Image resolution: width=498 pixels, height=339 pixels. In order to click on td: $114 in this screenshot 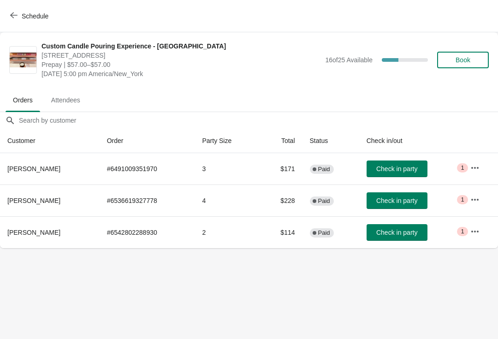, I will do `click(281, 232)`.